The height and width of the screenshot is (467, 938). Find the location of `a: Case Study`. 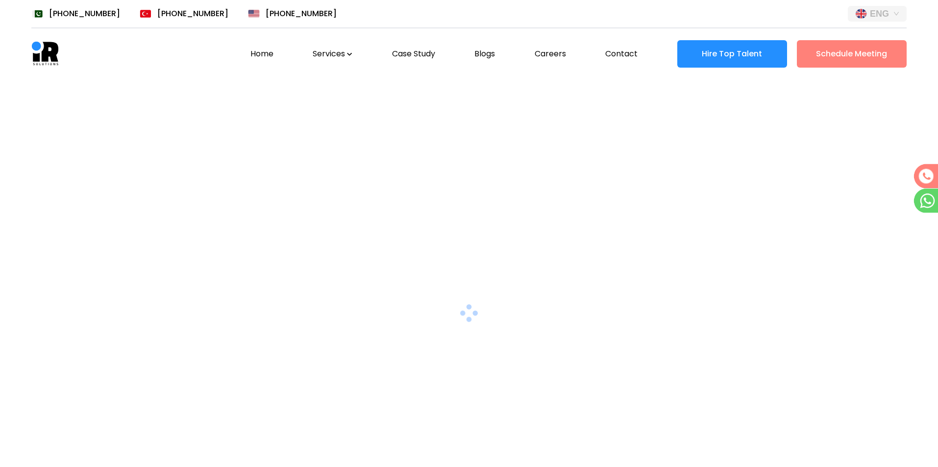

a: Case Study is located at coordinates (414, 54).